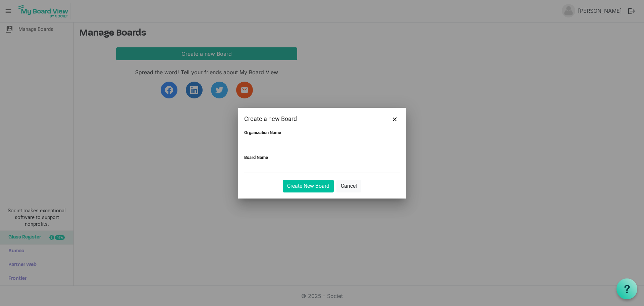  Describe the element at coordinates (256, 157) in the screenshot. I see `label: Board Name` at that location.